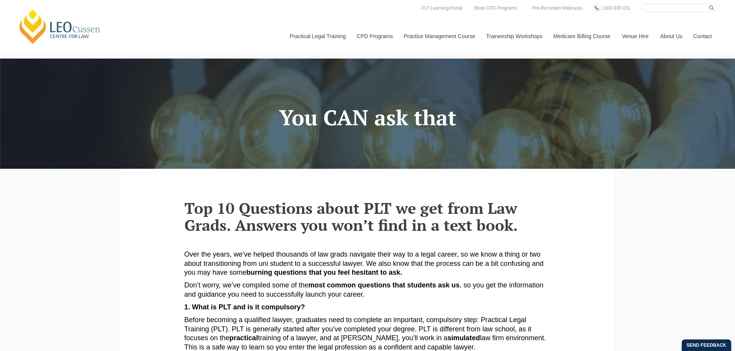 Image resolution: width=735 pixels, height=351 pixels. I want to click on strong: most common questions that students ask us, so click(384, 286).